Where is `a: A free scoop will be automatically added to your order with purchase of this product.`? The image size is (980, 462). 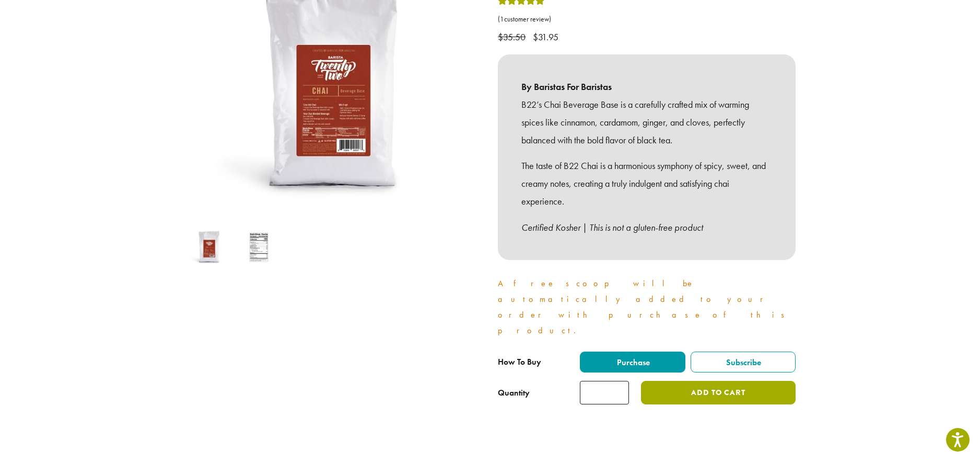
a: A free scoop will be automatically added to your order with purchase of this product. is located at coordinates (645, 307).